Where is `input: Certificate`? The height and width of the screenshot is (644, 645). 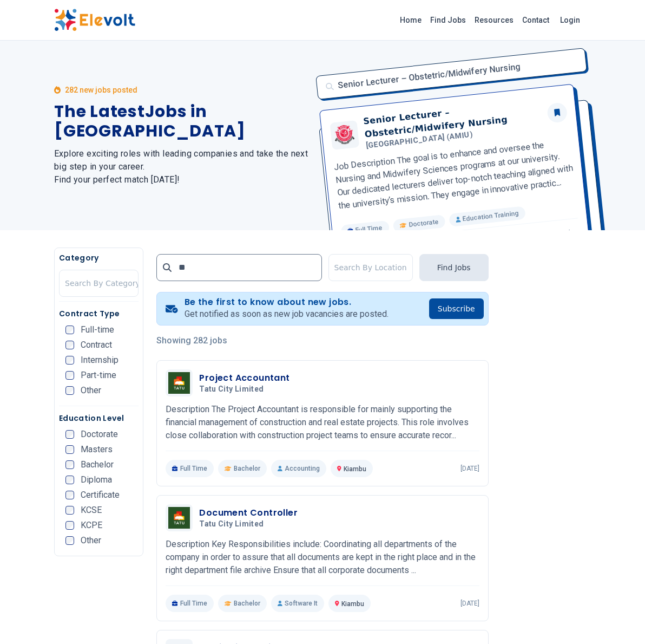
input: Certificate is located at coordinates (70, 495).